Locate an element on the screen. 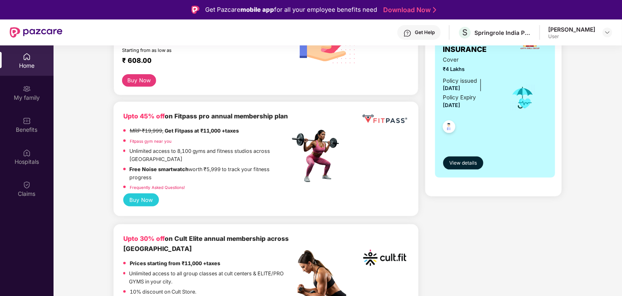 The image size is (622, 296). div: Policy Expiry is located at coordinates (460, 97).